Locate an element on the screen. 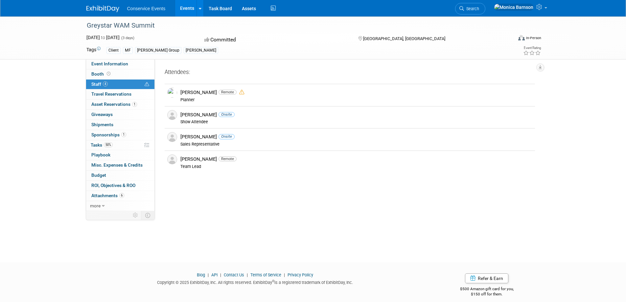 This screenshot has width=626, height=302. div: Sales Representative is located at coordinates (356, 144).